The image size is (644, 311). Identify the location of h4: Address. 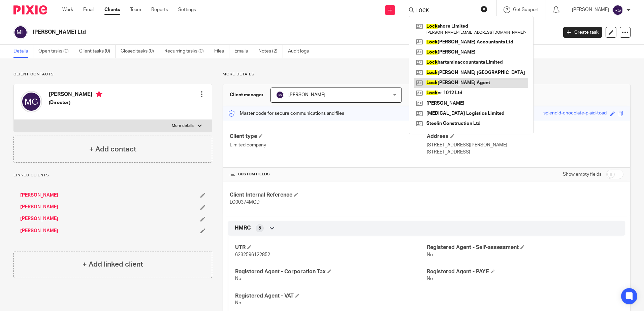
(525, 136).